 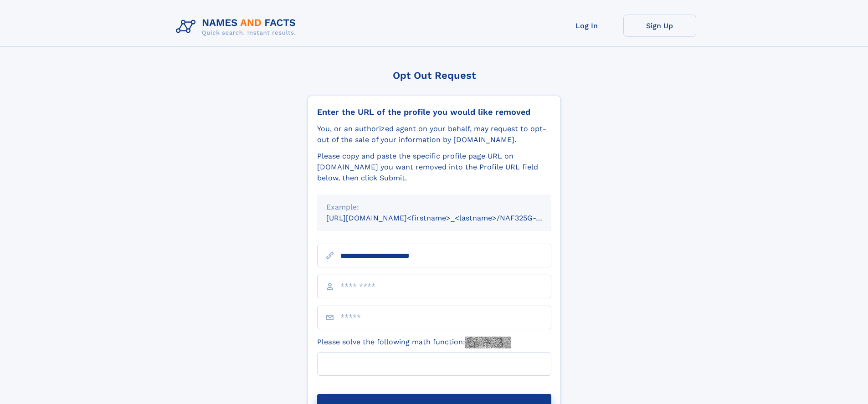 I want to click on label: Please solve the following math function:, so click(x=414, y=342).